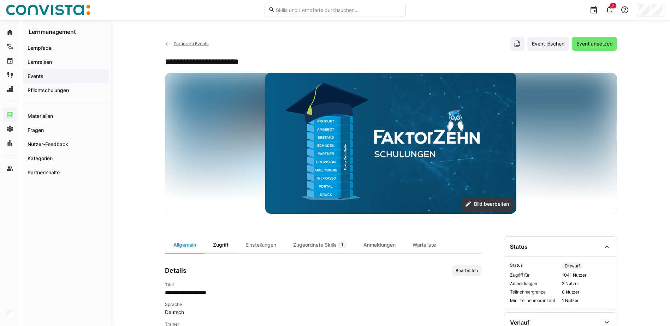 Image resolution: width=670 pixels, height=326 pixels. I want to click on input: Skills und Lernpfade durchsuchen…, so click(338, 10).